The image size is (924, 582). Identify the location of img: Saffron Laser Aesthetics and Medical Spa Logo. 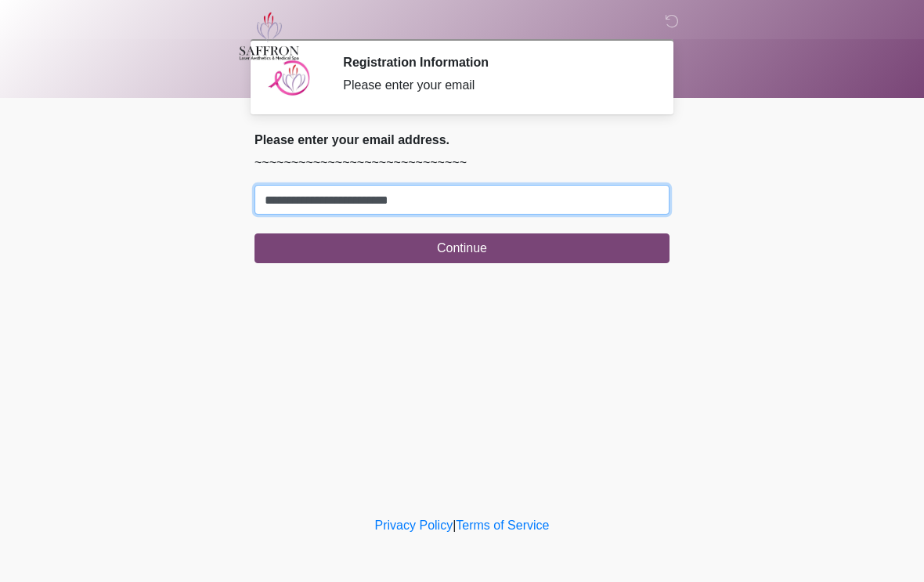
(269, 36).